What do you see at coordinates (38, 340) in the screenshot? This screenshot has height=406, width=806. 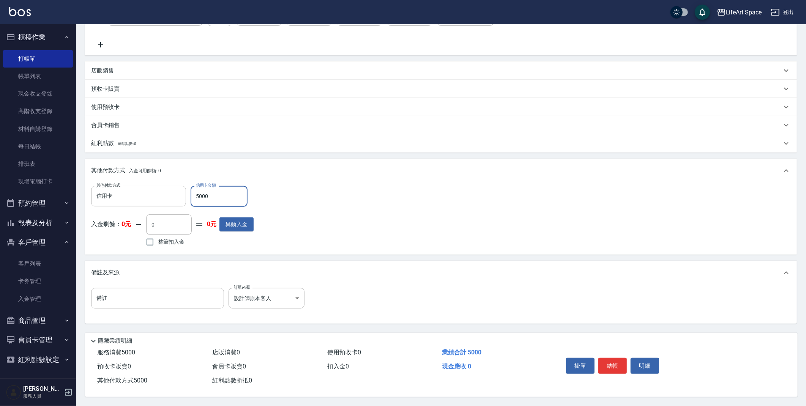 I see `button: 會員卡管理` at bounding box center [38, 340].